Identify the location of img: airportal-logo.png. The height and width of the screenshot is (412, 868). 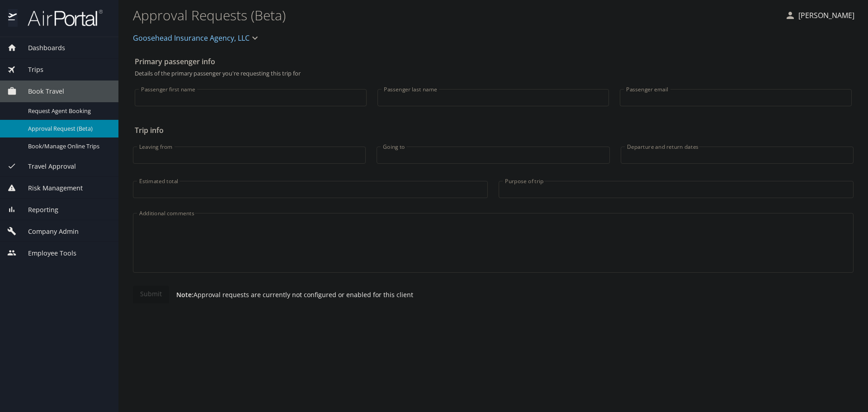
(60, 17).